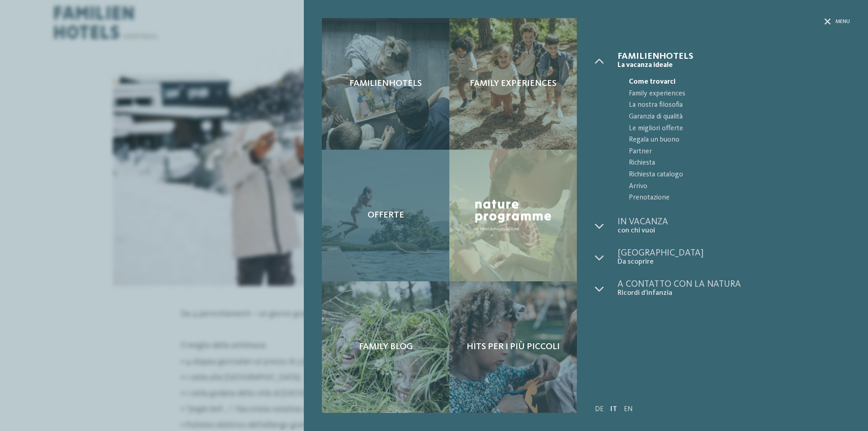 The height and width of the screenshot is (431, 868). What do you see at coordinates (385, 347) in the screenshot?
I see `a: Avvento & prima neve 4=3 Family Blog` at bounding box center [385, 347].